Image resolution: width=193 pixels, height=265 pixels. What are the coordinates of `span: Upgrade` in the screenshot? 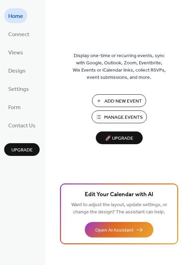 It's located at (22, 150).